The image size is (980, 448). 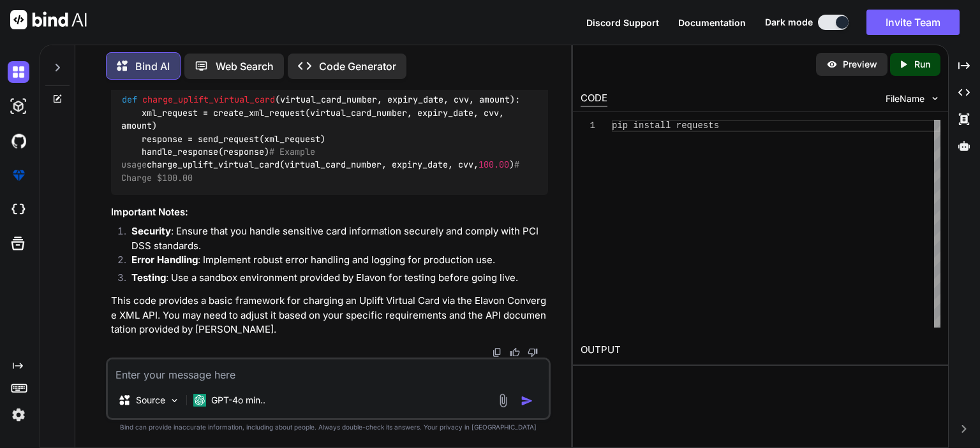 What do you see at coordinates (329, 212) in the screenshot?
I see `h3: Important Notes:` at bounding box center [329, 212].